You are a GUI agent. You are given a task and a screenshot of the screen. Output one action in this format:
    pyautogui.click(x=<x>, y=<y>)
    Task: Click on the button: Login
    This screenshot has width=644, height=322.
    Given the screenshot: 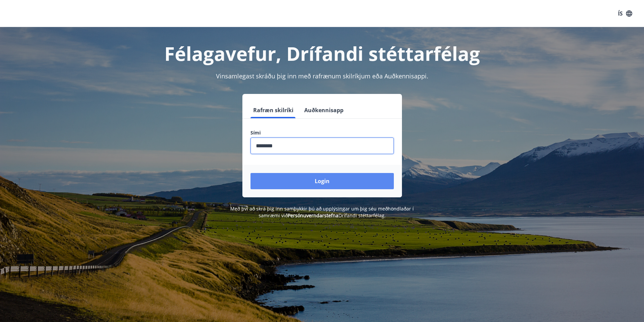 What is the action you would take?
    pyautogui.click(x=322, y=181)
    